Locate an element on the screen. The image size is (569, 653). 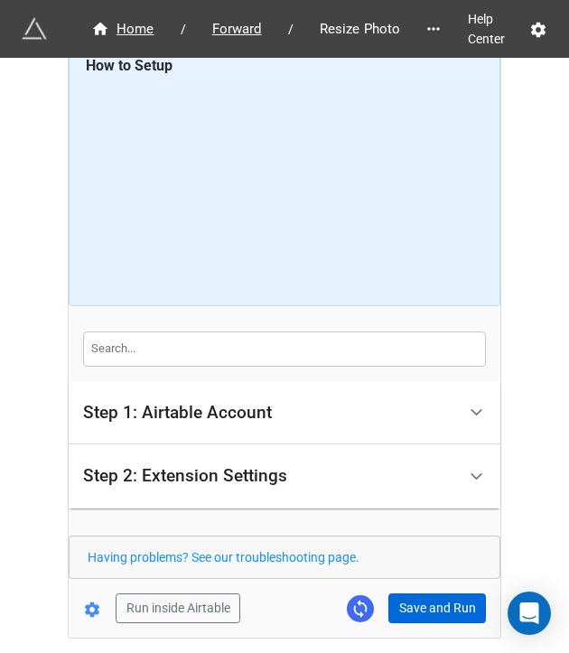
div: Open Intercom Messenger is located at coordinates (529, 613).